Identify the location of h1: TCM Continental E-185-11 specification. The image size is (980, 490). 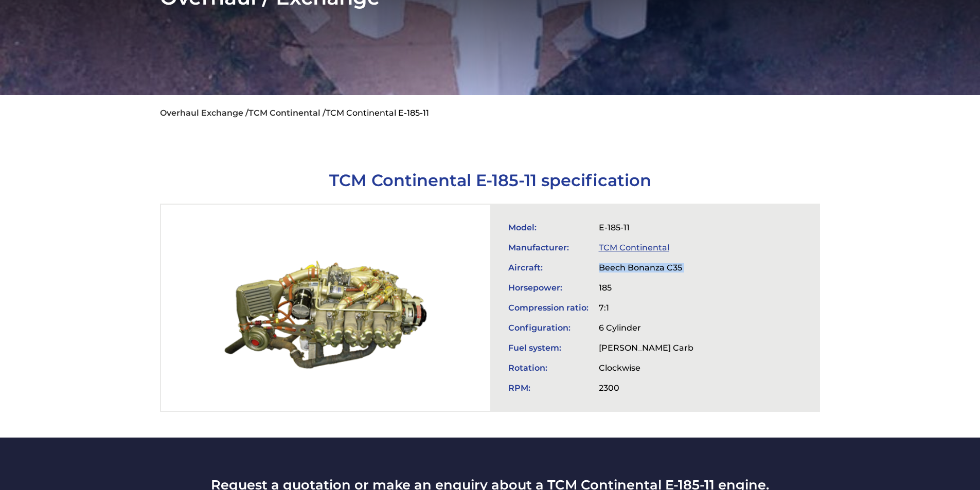
(490, 180).